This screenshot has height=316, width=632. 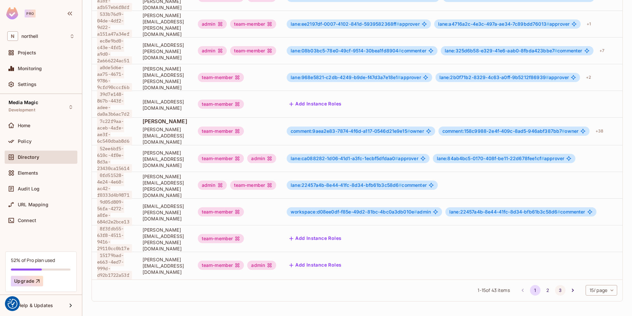 What do you see at coordinates (560, 290) in the screenshot?
I see `button: Go to page 3` at bounding box center [560, 290].